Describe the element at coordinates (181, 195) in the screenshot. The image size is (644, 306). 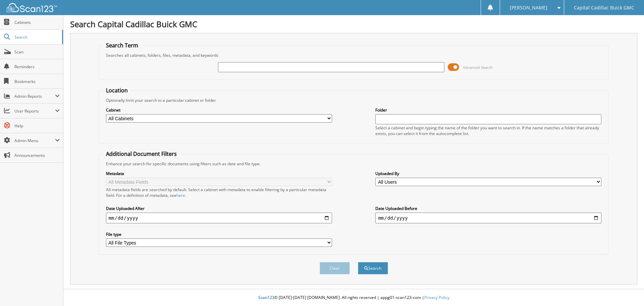
I see `a: here` at that location.